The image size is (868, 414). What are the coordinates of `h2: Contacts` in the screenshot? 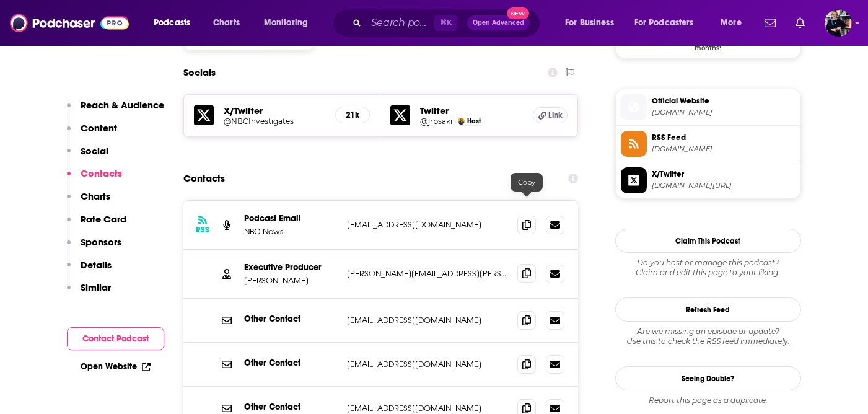 It's located at (204, 178).